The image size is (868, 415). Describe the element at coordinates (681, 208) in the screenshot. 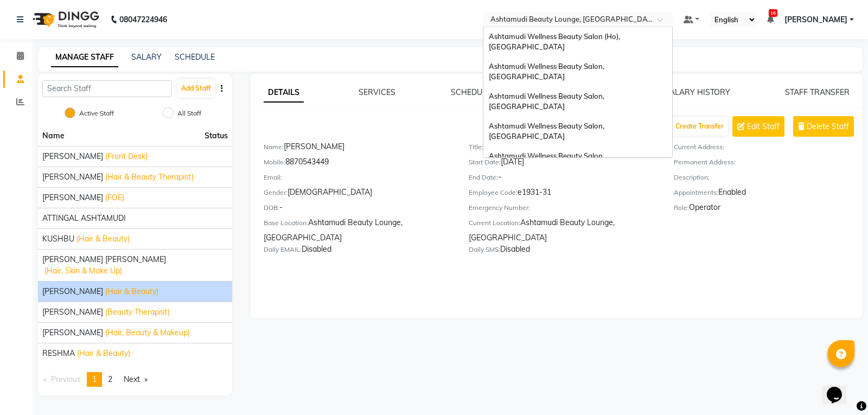

I see `label: Role:` at that location.